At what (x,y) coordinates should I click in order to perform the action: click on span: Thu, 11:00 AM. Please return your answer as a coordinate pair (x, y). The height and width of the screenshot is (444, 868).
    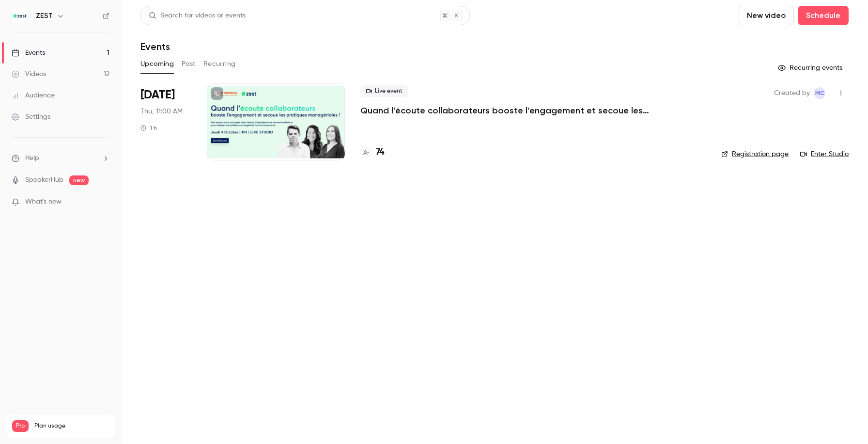
    Looking at the image, I should click on (161, 112).